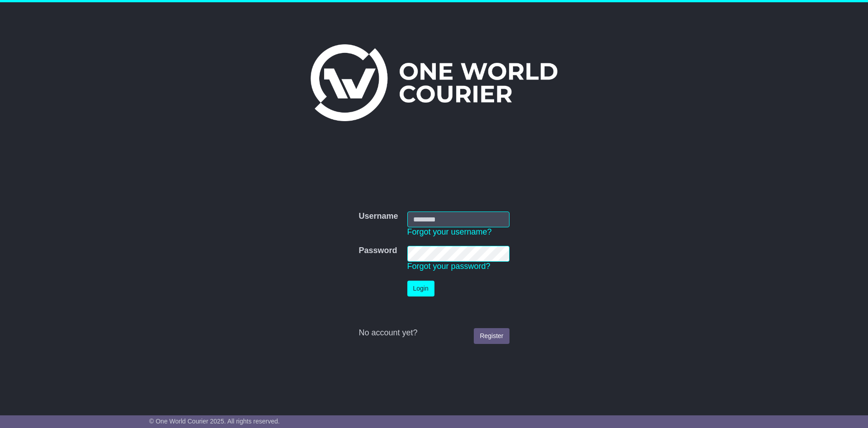 This screenshot has width=868, height=428. What do you see at coordinates (449, 232) in the screenshot?
I see `a: Forgot your username?` at bounding box center [449, 232].